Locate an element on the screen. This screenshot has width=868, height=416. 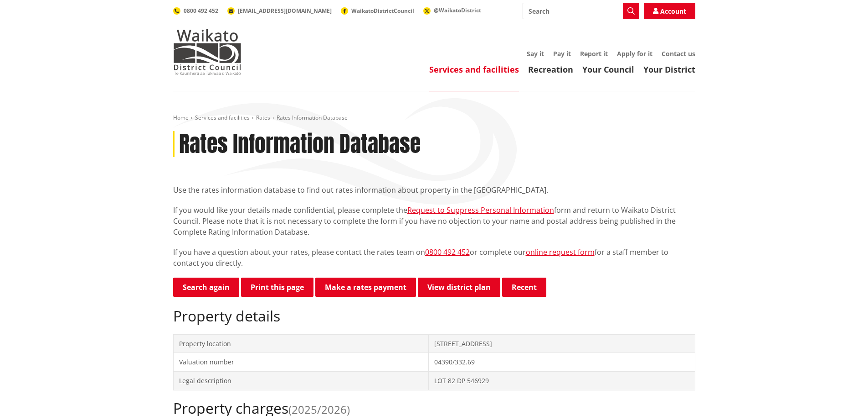
a: Contact us is located at coordinates (679, 53).